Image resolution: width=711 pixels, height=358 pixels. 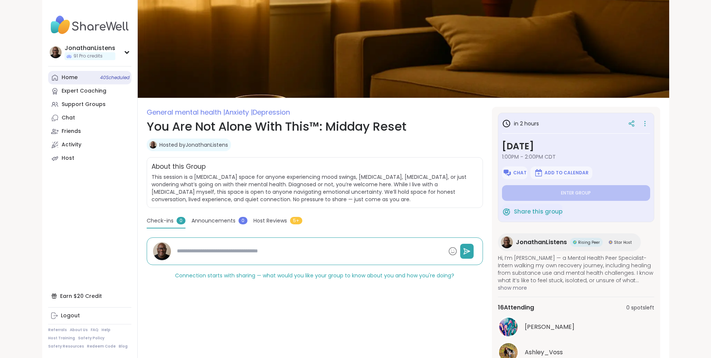 I want to click on a: Friends, so click(x=90, y=131).